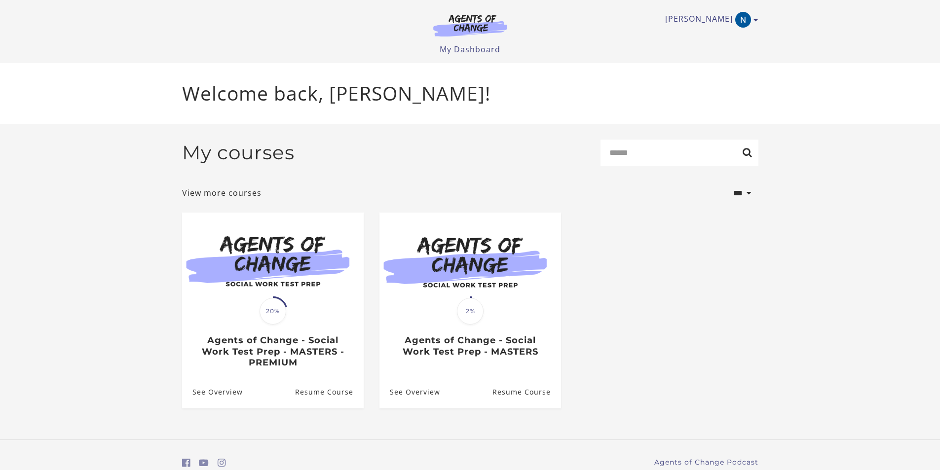 This screenshot has width=940, height=470. What do you see at coordinates (222, 463) in the screenshot?
I see `i: https://www.instagram.com/agentsofchangeprep/ (Open in a new window)` at bounding box center [222, 463].